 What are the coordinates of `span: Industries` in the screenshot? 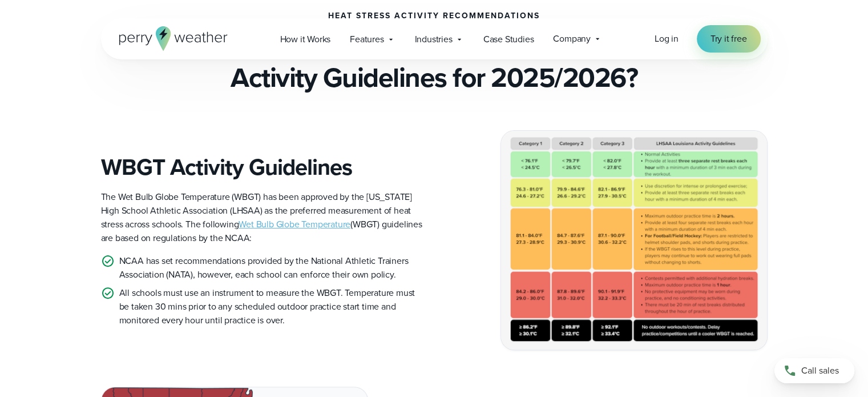 It's located at (433, 39).